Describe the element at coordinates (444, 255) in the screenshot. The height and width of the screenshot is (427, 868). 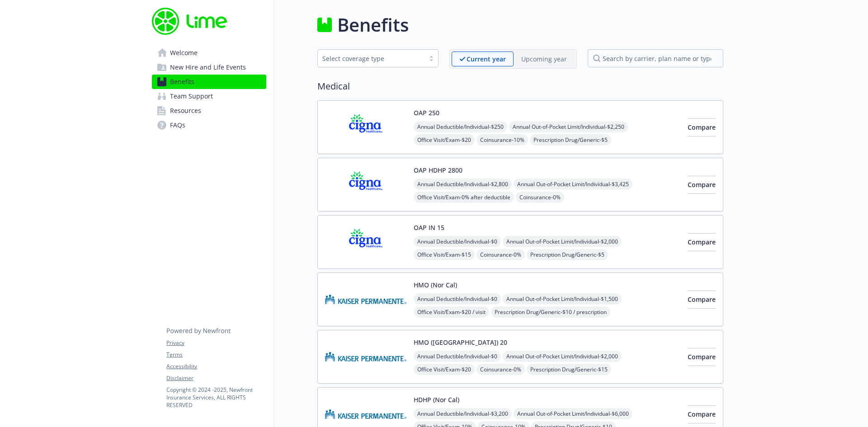
I see `span: Office Visit/Exam - $15` at that location.